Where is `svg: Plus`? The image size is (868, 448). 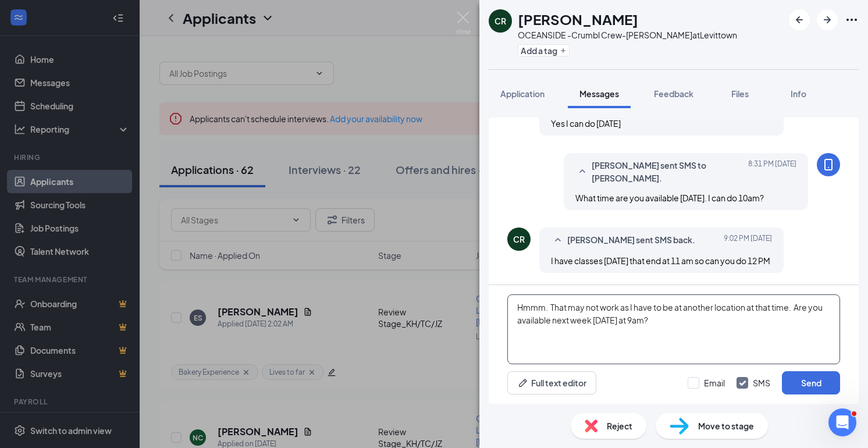 svg: Plus is located at coordinates (563, 51).